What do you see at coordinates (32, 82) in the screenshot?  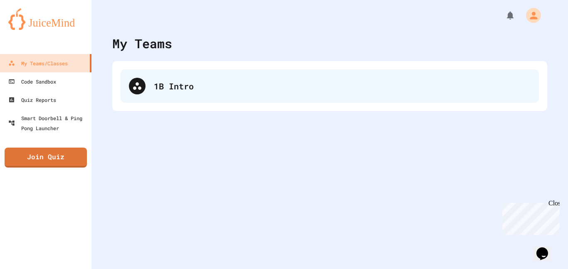 I see `div: Code Sandbox` at bounding box center [32, 82].